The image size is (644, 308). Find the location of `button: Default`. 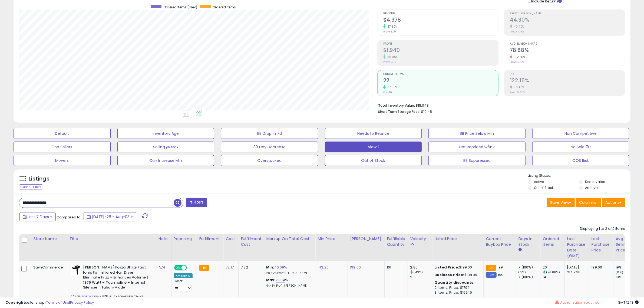

button: Default is located at coordinates (62, 134).